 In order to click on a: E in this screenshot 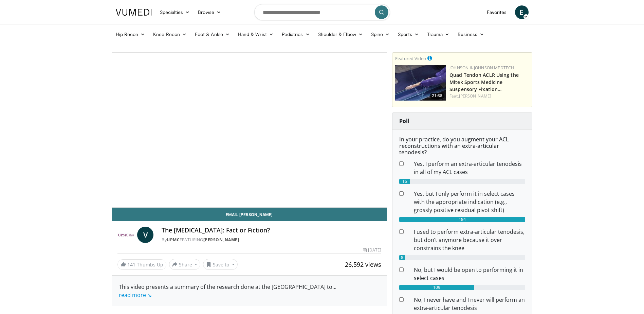, I will do `click(522, 12)`.